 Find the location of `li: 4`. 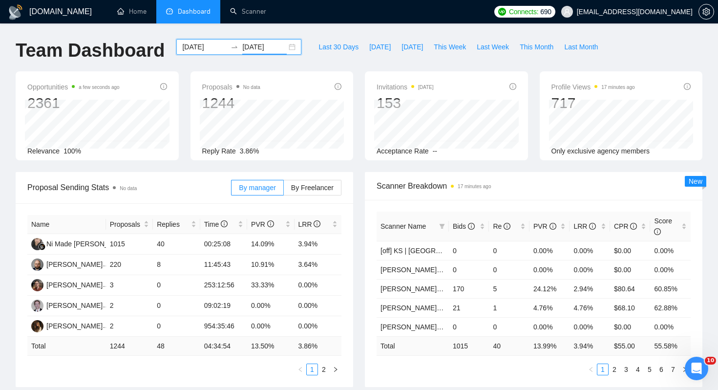

li: 4 is located at coordinates (638, 369).